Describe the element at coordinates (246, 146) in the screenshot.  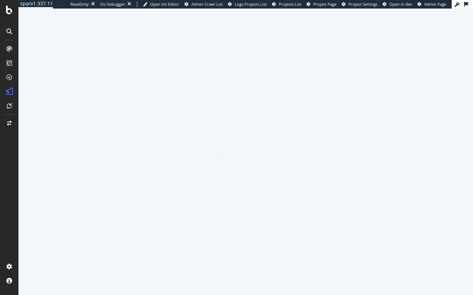
I see `div: animation` at that location.